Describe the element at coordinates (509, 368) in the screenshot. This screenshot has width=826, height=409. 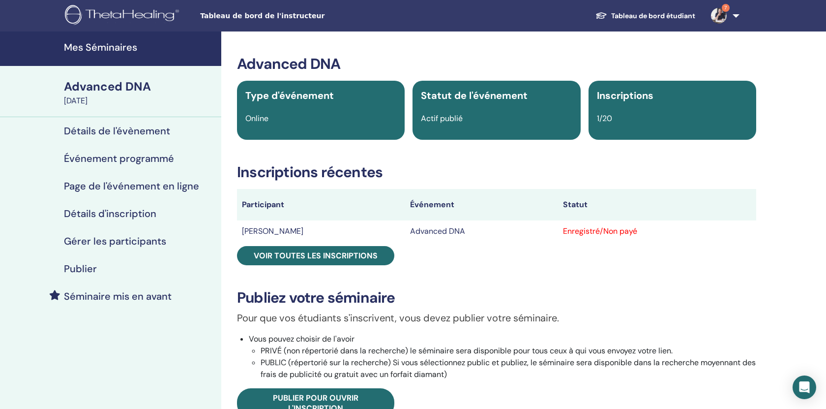
I see `li: PUBLIC (répertorié sur la recherche) Si vous sélectionnez public et publiez, le séminaire sera di...` at that location.